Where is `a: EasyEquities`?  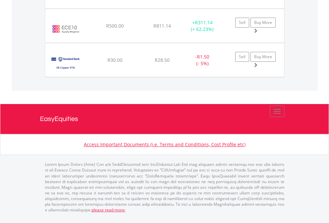 a: EasyEquities is located at coordinates (165, 119).